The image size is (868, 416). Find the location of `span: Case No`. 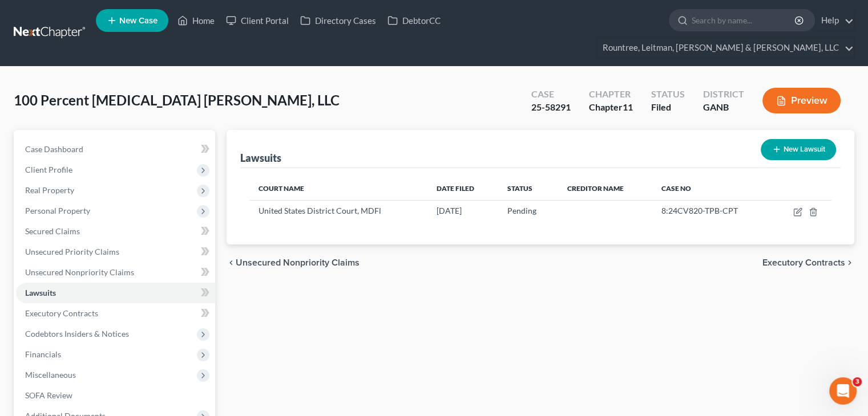

span: Case No is located at coordinates (676, 188).